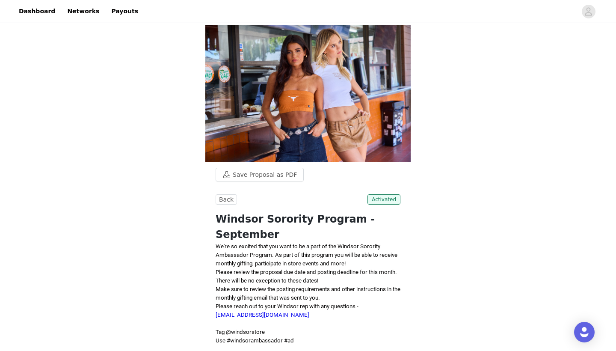  Describe the element at coordinates (584, 332) in the screenshot. I see `div: Open Intercom Messenger` at that location.